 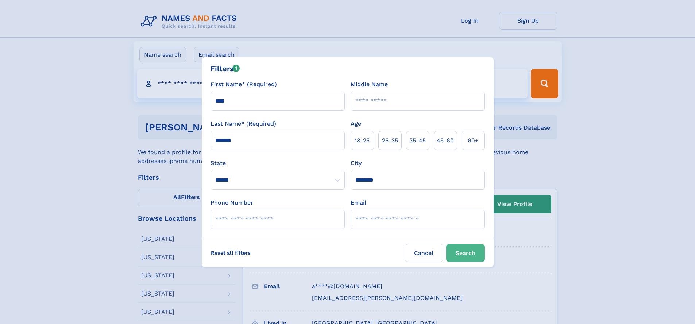 I want to click on label: State, so click(x=278, y=163).